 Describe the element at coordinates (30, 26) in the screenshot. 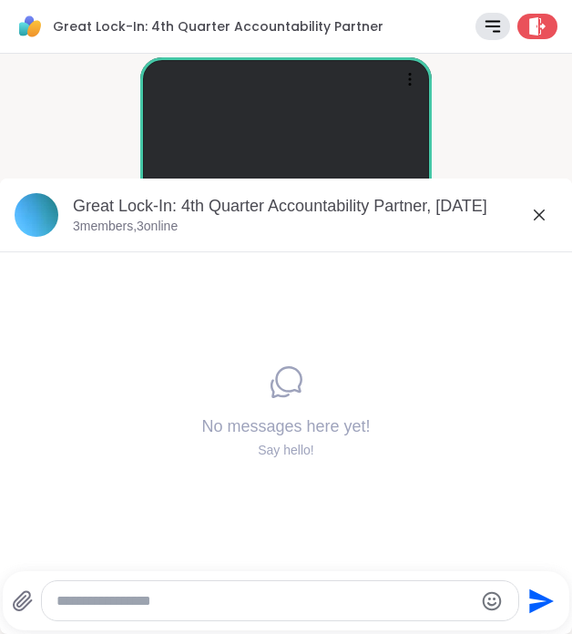

I see `img: ShareWell Logomark` at that location.